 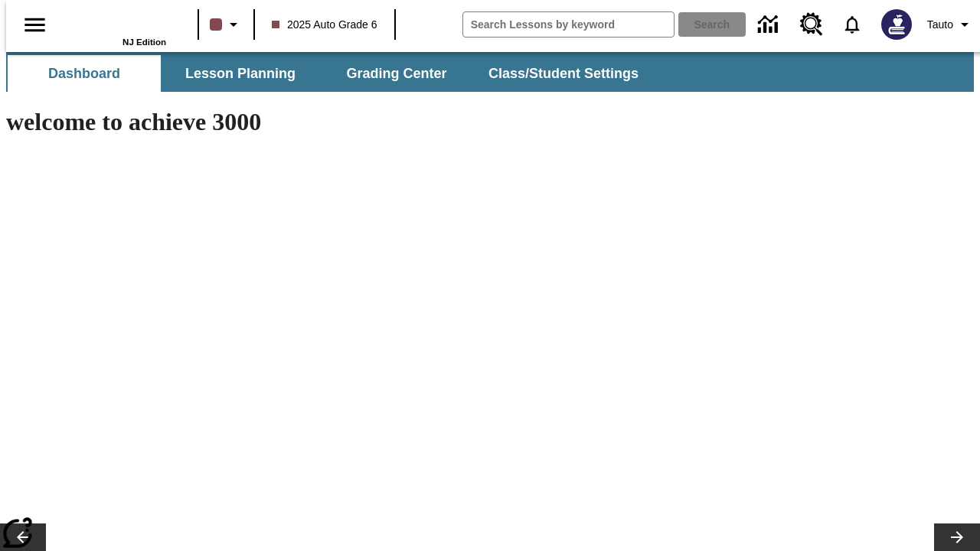 What do you see at coordinates (940, 25) in the screenshot?
I see `span: Tauto` at bounding box center [940, 25].